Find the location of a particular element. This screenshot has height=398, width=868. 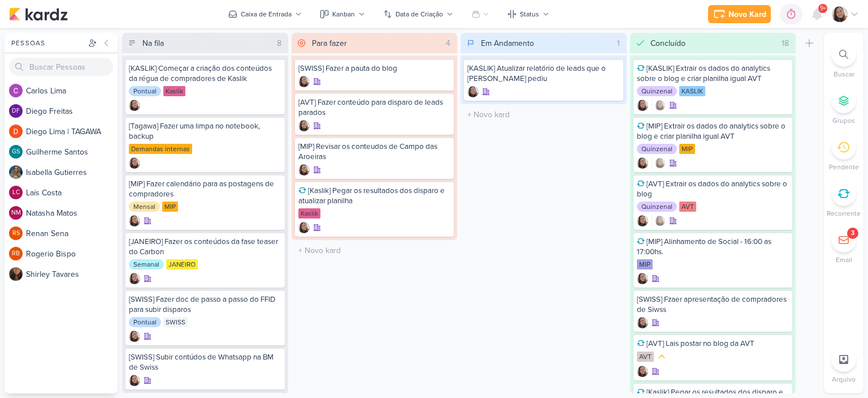

p: Buscar is located at coordinates (844, 74).